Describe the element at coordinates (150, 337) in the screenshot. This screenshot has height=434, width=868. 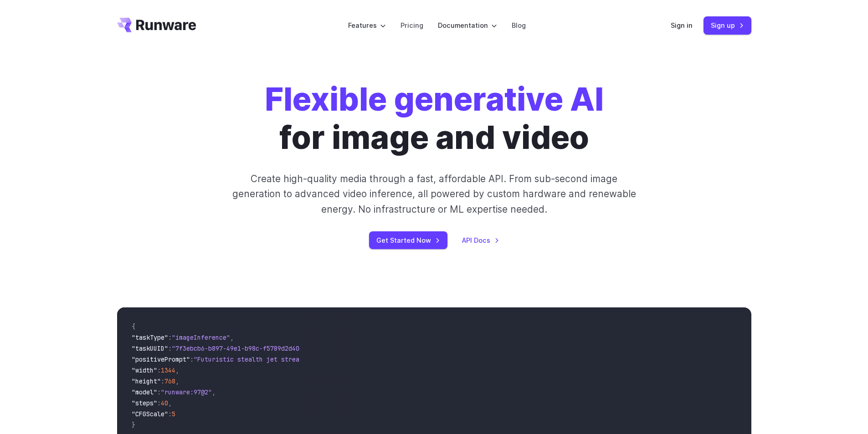
I see `span: "taskType"` at that location.